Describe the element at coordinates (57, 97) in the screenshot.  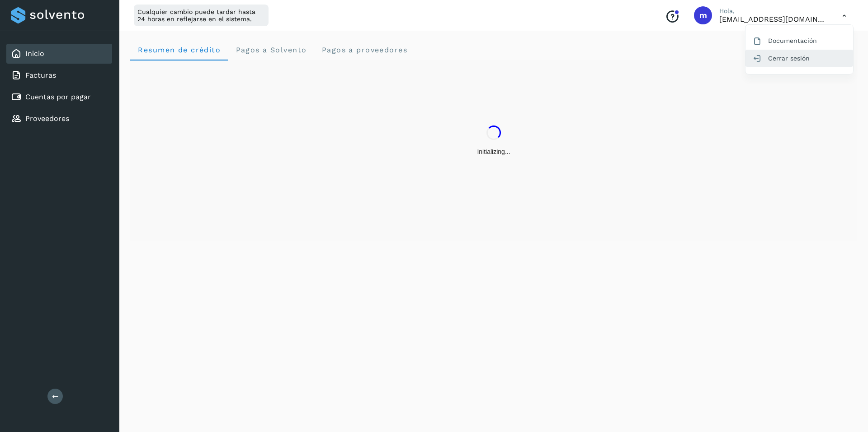
I see `a: Cuentas por pagar` at that location.